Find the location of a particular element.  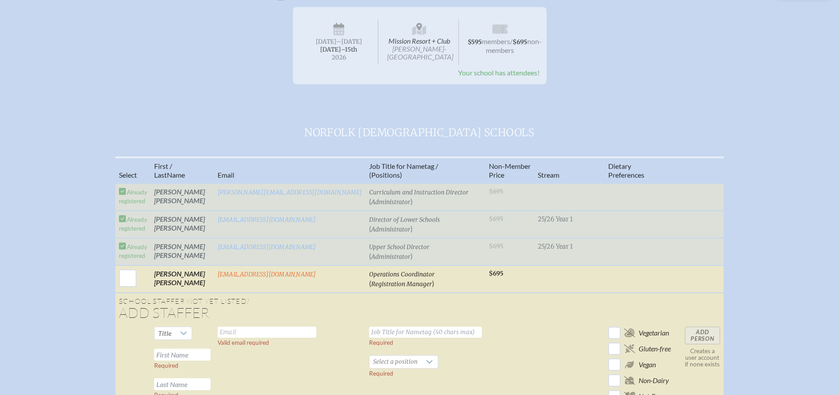

span: Last is located at coordinates (160, 174).